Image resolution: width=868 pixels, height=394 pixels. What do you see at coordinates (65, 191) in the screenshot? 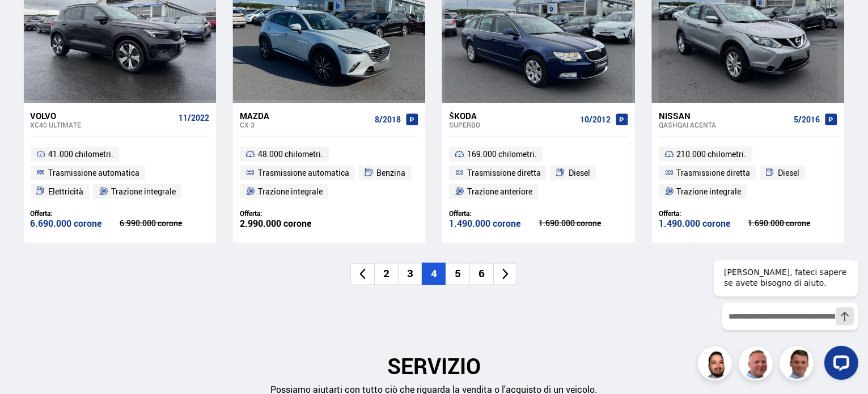
I see `font: Elettricità` at bounding box center [65, 191].